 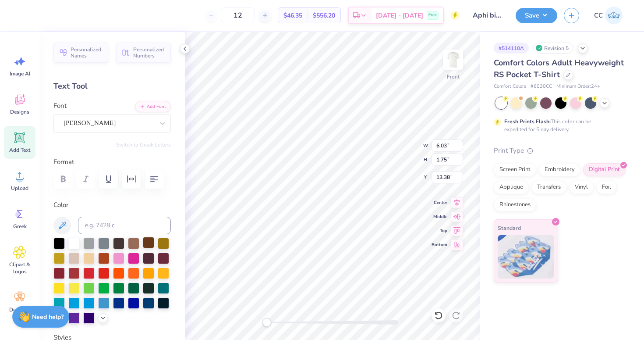 I want to click on a: CC, so click(x=608, y=15).